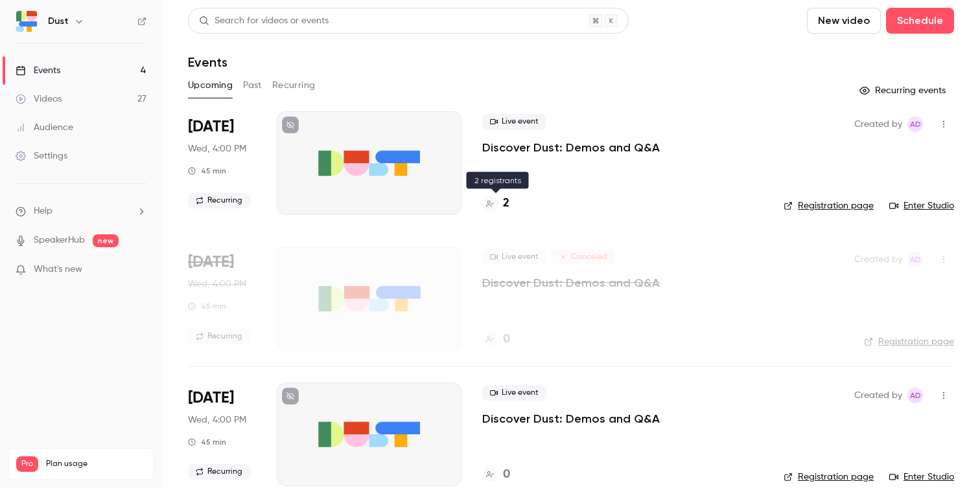 This screenshot has height=488, width=980. I want to click on button: Recurring, so click(293, 86).